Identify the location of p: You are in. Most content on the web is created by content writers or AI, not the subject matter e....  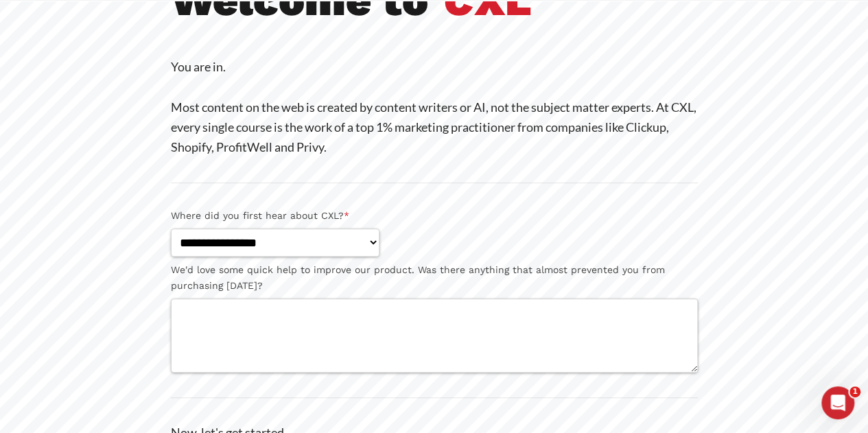
(434, 107).